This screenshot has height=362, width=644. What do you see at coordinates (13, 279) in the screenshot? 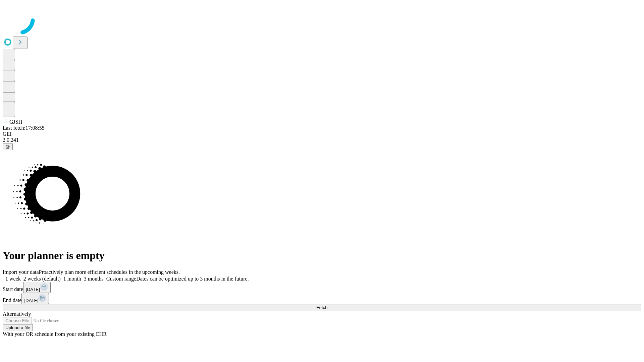
I see `span: 1 week` at bounding box center [13, 279].